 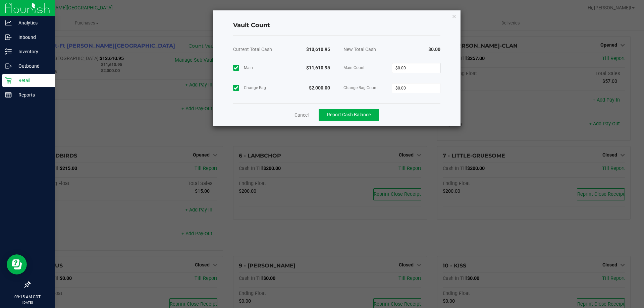 I want to click on span: New Total Cash, so click(x=360, y=49).